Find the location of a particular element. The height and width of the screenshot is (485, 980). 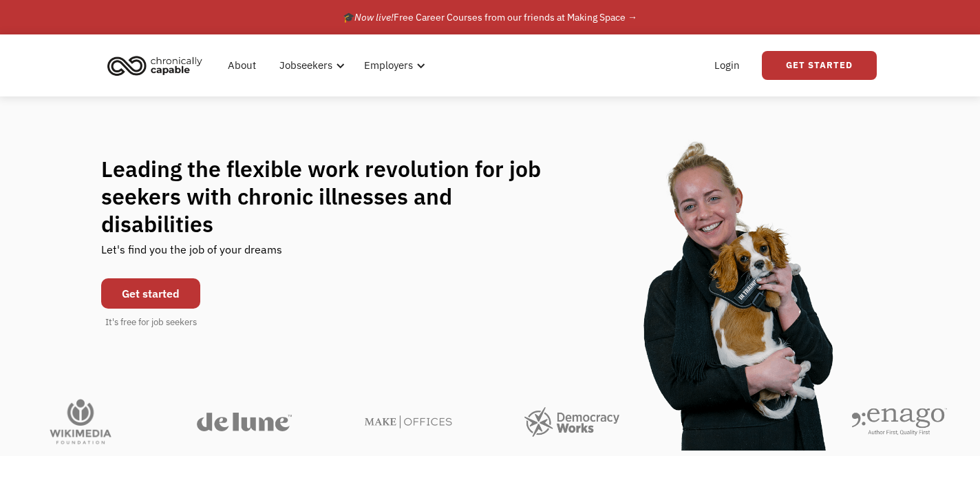

a: Get Started is located at coordinates (819, 65).